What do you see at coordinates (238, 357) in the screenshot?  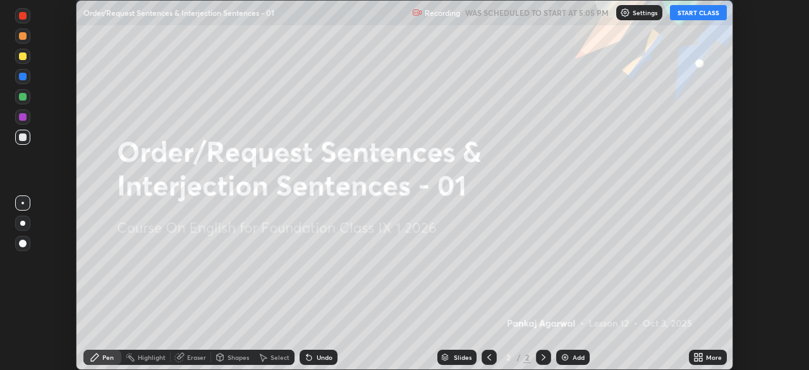 I see `div: Shapes` at bounding box center [238, 357].